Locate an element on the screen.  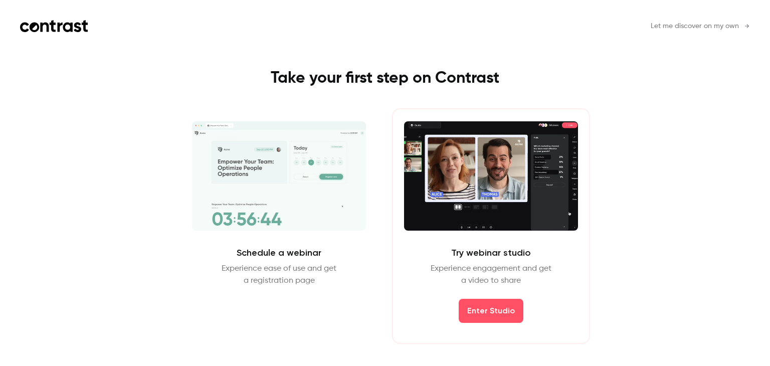
p: Experience engagement and get a video to share is located at coordinates (491, 275).